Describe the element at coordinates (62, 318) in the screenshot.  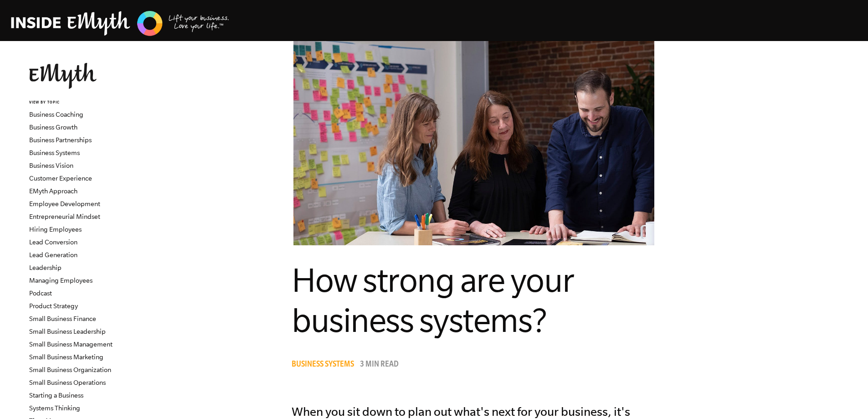
I see `a: Small Business Finance` at that location.